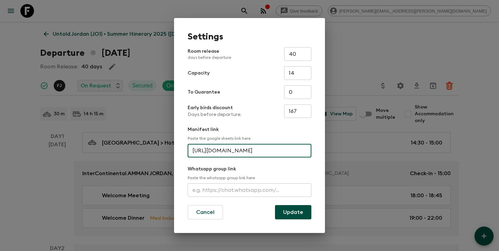  Describe the element at coordinates (204, 92) in the screenshot. I see `p: To Guarantee` at that location.